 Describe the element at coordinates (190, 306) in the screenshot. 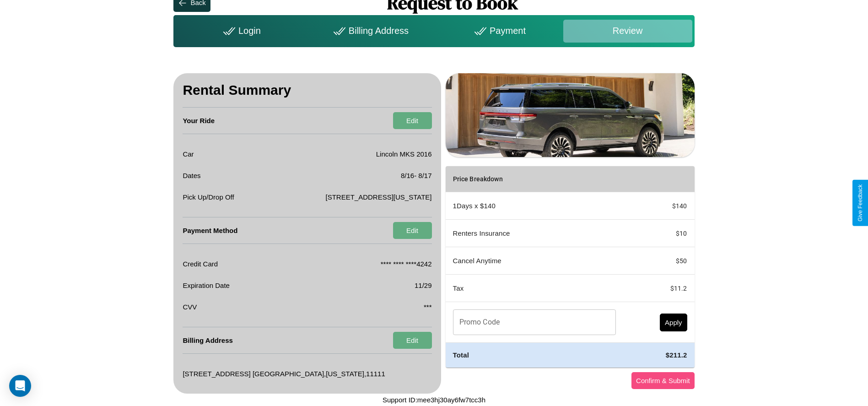

I see `p: CVV` at that location.